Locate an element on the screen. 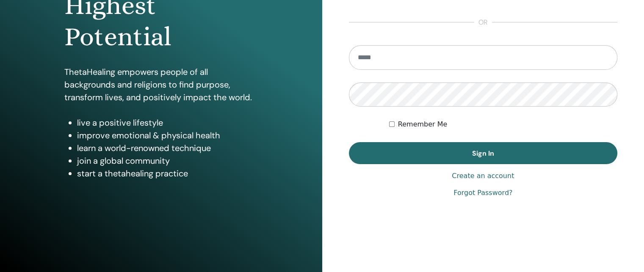 The height and width of the screenshot is (272, 644). li: learn a world-renowned technique is located at coordinates (167, 148).